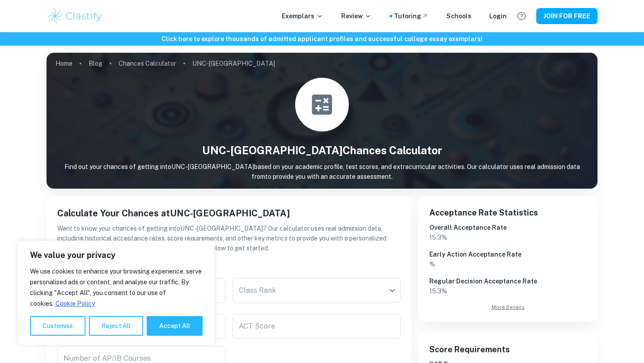  What do you see at coordinates (508, 254) in the screenshot?
I see `h6: Early Action Acceptance Rate` at bounding box center [508, 254].